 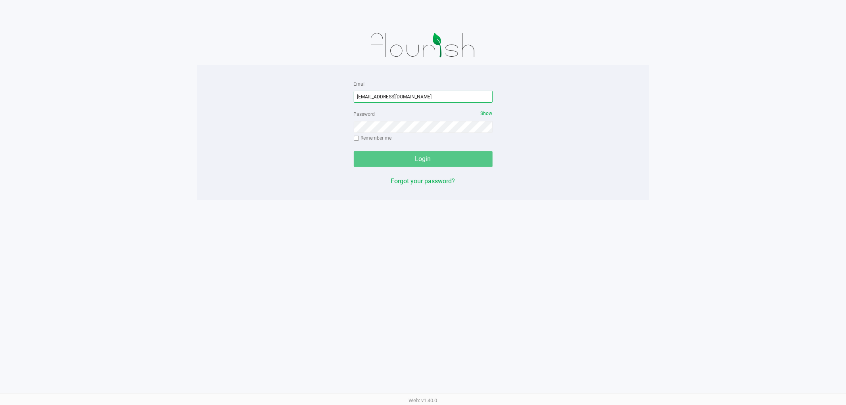 What do you see at coordinates (360, 84) in the screenshot?
I see `label: Email` at bounding box center [360, 84].